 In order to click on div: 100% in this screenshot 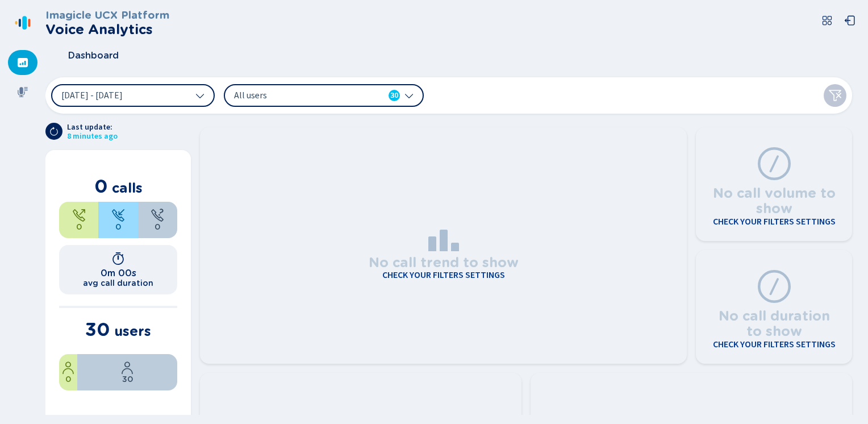, I will do `click(128, 372)`.